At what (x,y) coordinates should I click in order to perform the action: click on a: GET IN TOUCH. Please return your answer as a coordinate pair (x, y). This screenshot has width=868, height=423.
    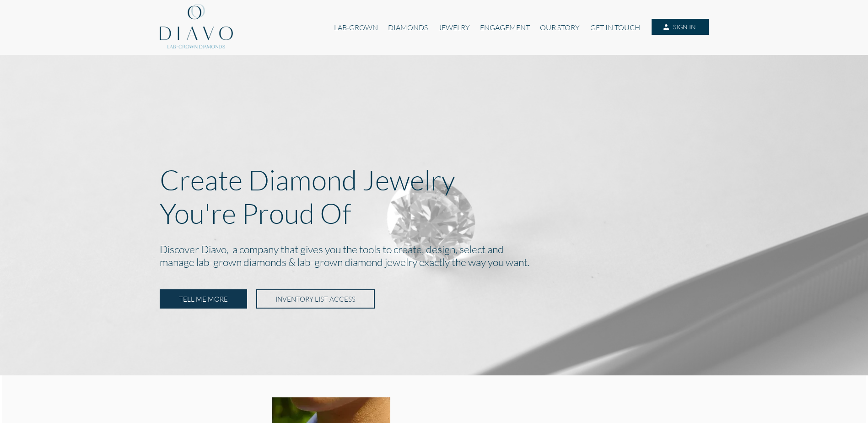
    Looking at the image, I should click on (615, 28).